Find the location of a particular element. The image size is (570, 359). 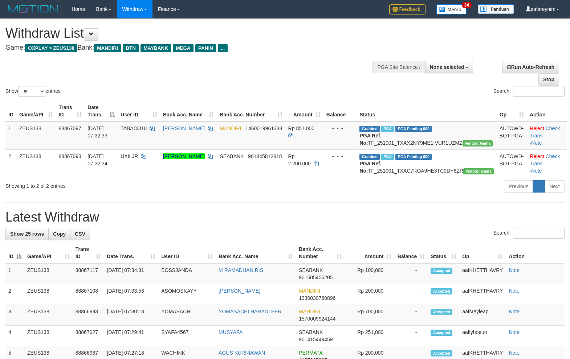

th: Balance: activate to sort column ascending is located at coordinates (411, 253).